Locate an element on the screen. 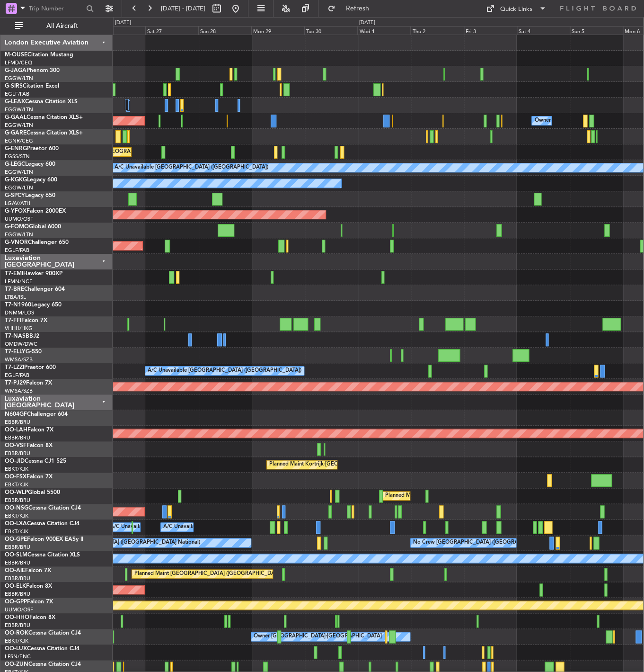 The image size is (644, 672). a: OO-SLMCessna Citation XLS is located at coordinates (42, 555).